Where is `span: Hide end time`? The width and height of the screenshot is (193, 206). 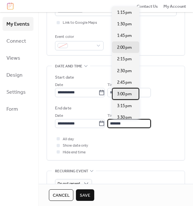 span: Hide end time is located at coordinates (74, 153).